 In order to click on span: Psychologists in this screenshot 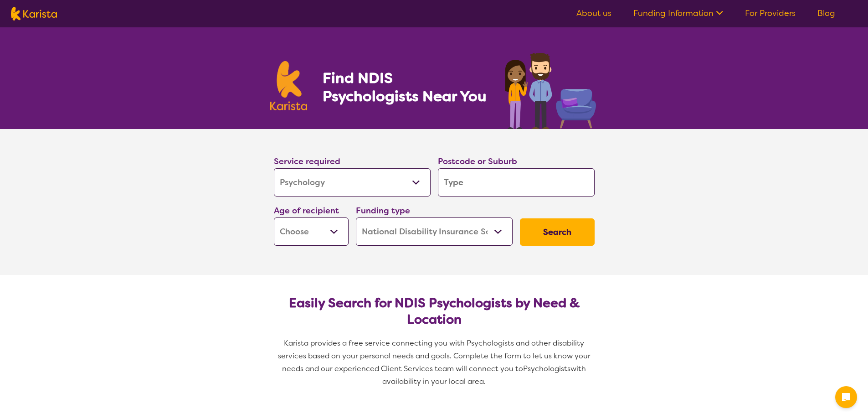, I will do `click(547, 368)`.